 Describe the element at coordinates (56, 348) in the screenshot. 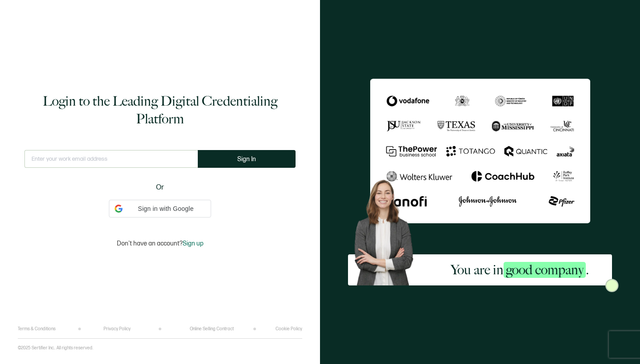

I see `p: ©2025 Sertifier Inc.. All rights reserved.` at that location.